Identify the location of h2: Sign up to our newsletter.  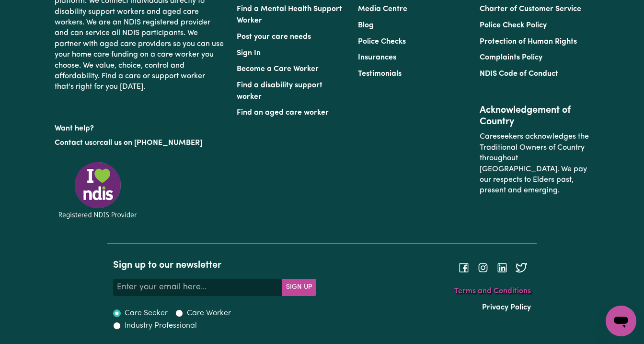
(215, 265).